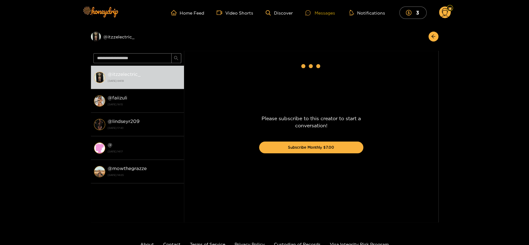  I want to click on div: Messages, so click(320, 13).